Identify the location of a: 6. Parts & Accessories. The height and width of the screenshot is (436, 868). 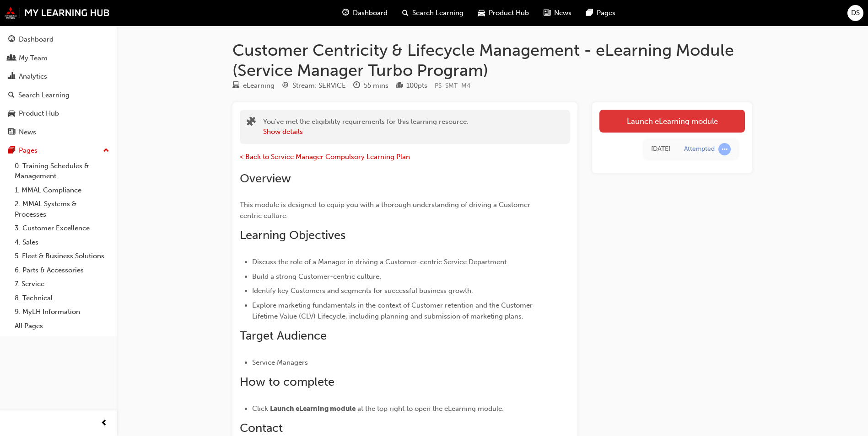
(61, 270).